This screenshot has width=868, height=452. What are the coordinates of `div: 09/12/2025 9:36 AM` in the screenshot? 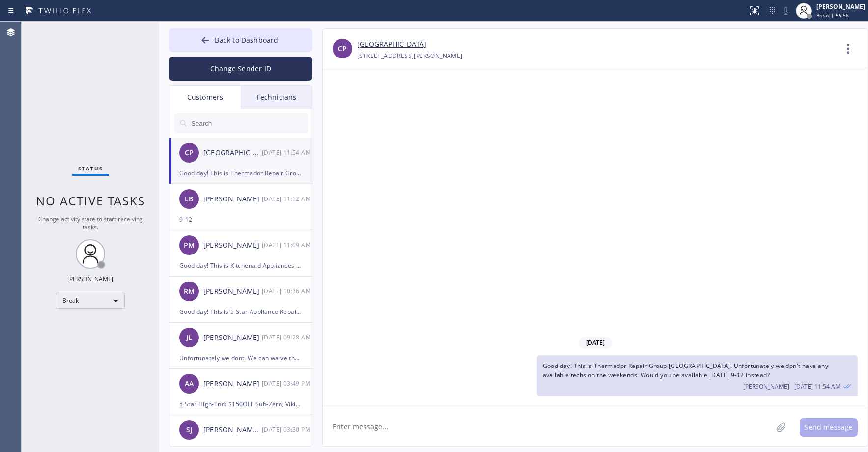 It's located at (287, 291).